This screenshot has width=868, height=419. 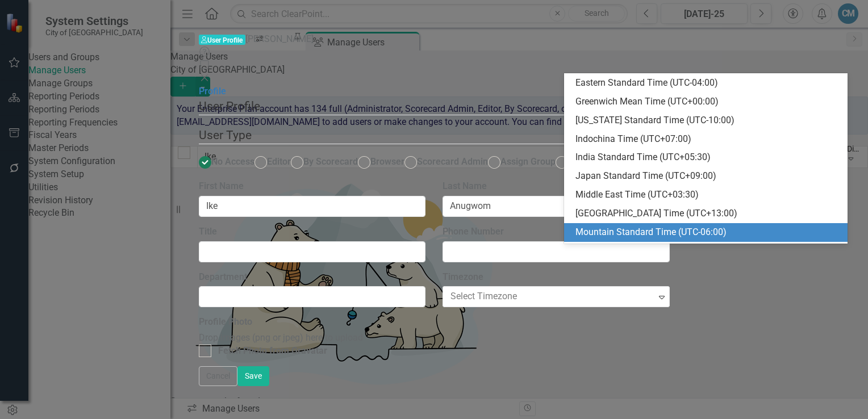 I want to click on label: Title, so click(x=312, y=232).